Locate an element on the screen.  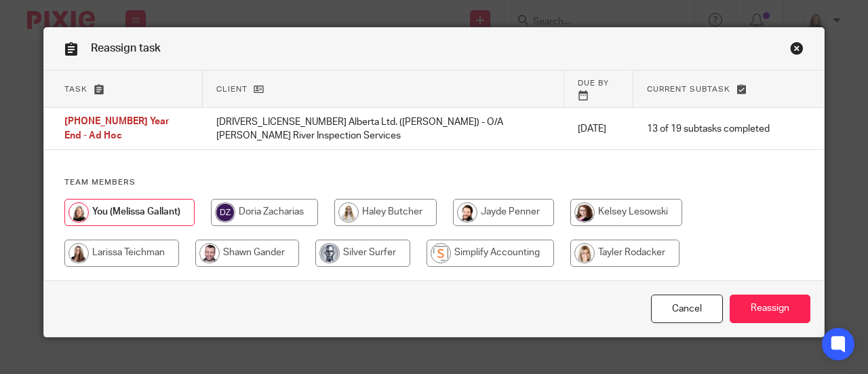
input: Reassign is located at coordinates (769, 309).